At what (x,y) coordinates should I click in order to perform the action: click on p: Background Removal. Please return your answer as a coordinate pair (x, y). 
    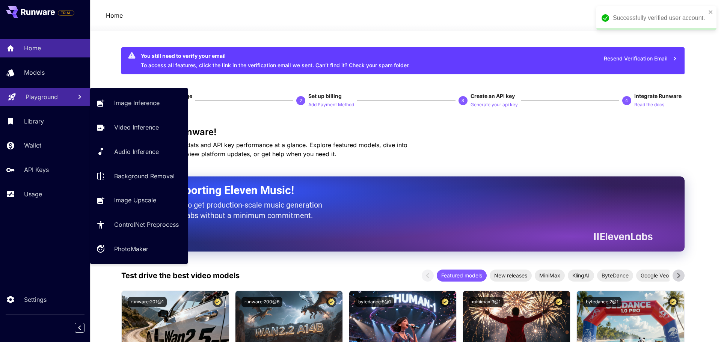
    Looking at the image, I should click on (144, 176).